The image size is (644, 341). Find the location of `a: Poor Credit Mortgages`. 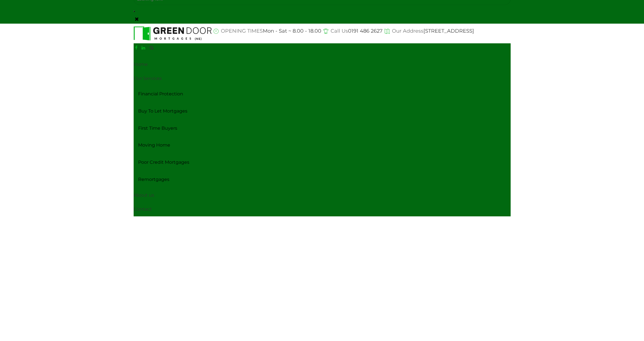

a: Poor Credit Mortgages is located at coordinates (322, 162).